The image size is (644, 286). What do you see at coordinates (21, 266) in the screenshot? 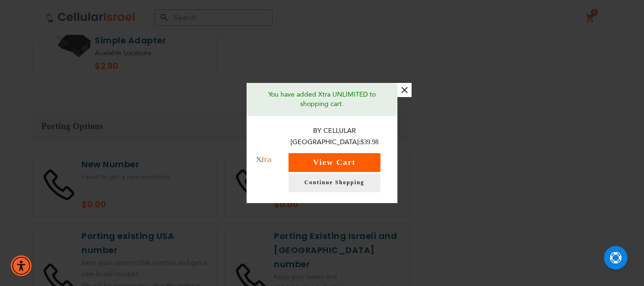
I see `div: Accessibility Menu` at bounding box center [21, 266].